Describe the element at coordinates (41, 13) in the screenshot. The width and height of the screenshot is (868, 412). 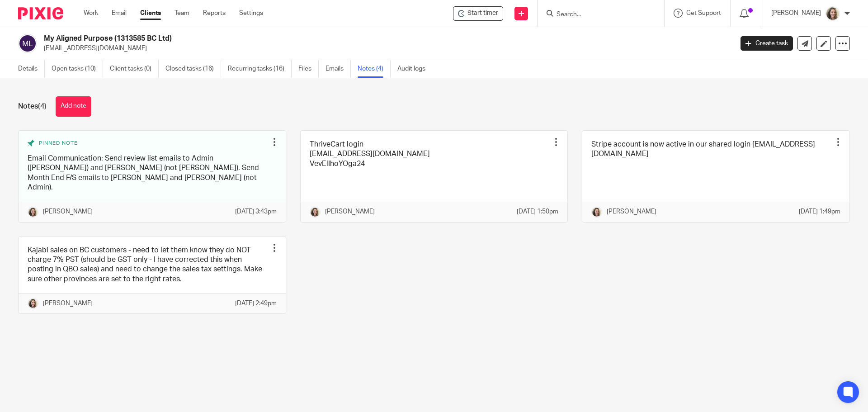
I see `img: Pixie` at that location.